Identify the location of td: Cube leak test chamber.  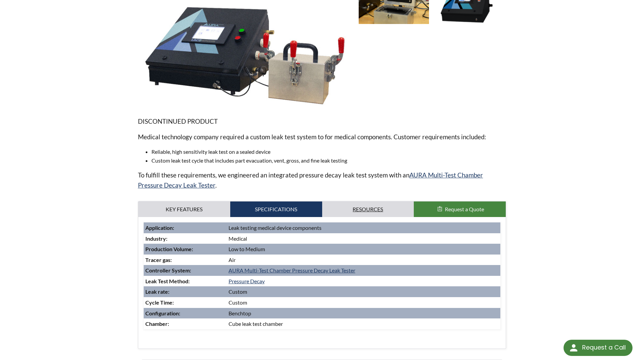
(363, 324).